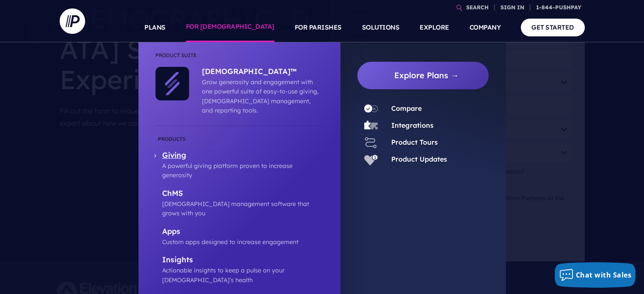 The width and height of the screenshot is (644, 294). What do you see at coordinates (435, 27) in the screenshot?
I see `a: EXPLORE` at bounding box center [435, 27].